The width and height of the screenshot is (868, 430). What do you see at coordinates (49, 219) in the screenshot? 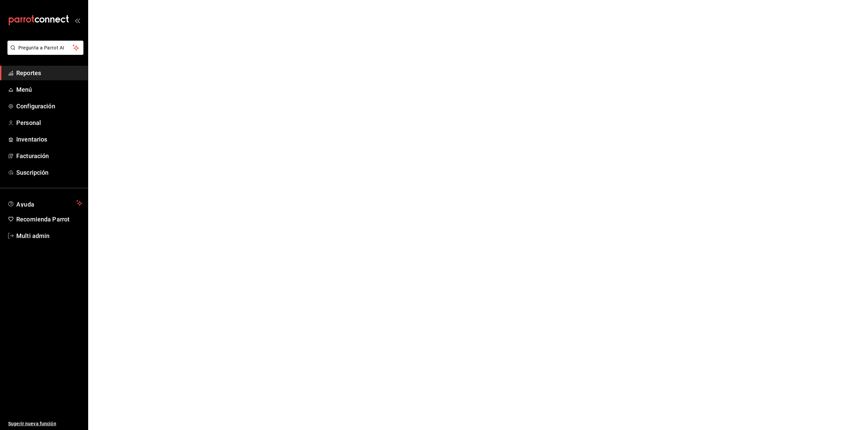
I see `span: Recomienda Parrot` at bounding box center [49, 219].